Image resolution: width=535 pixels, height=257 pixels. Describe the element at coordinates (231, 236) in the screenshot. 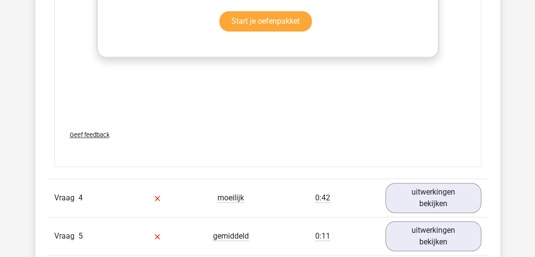

I see `span: gemiddeld` at that location.